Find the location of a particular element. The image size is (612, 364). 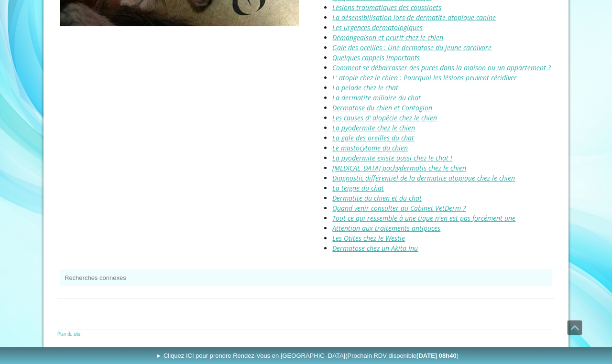

button: Recherches connexes is located at coordinates (306, 277).